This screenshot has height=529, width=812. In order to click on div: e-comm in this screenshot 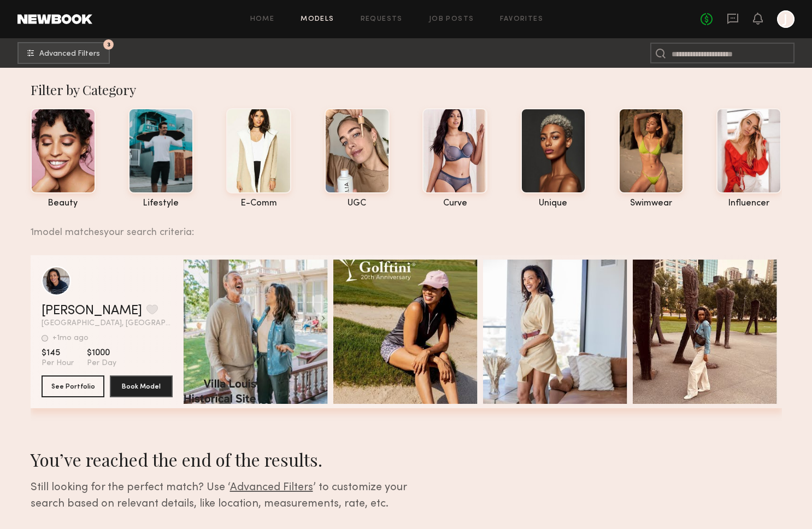, I will do `click(258, 203)`.